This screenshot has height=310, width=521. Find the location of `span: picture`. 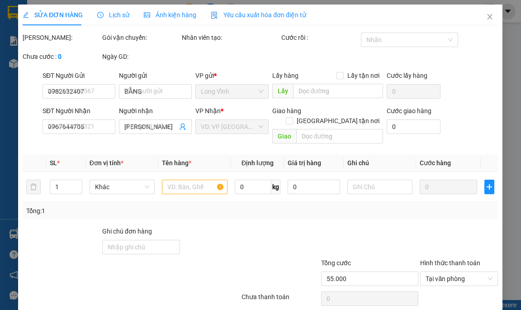

span: picture is located at coordinates (147, 15).